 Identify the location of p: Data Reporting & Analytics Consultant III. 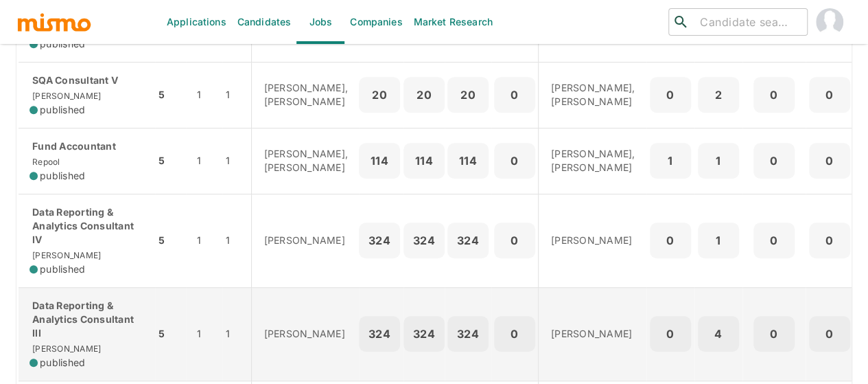
(86, 320).